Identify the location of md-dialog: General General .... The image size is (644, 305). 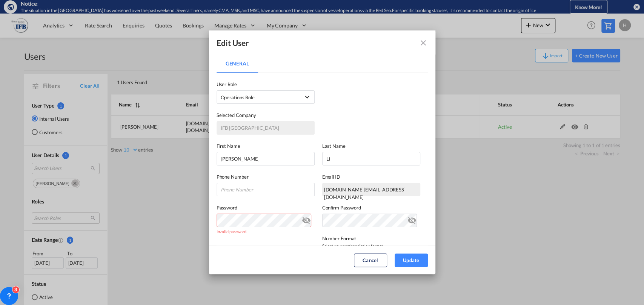
(322, 152).